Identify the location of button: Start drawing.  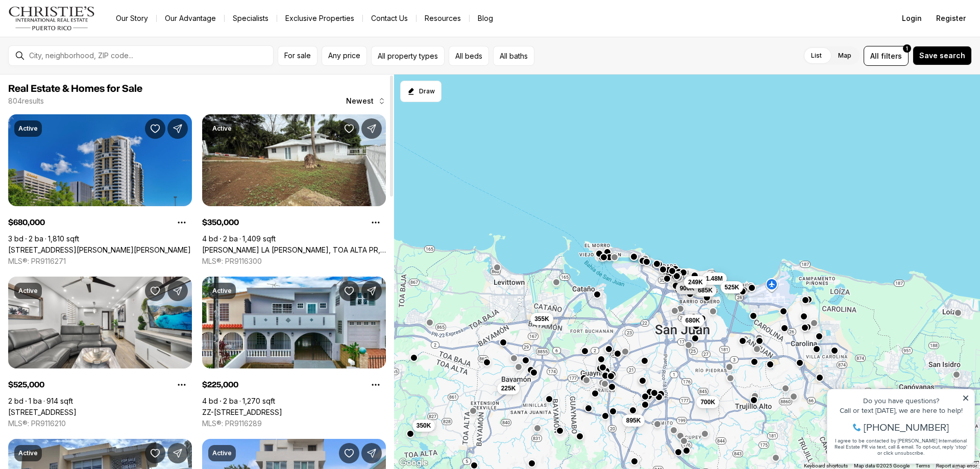
(420, 91).